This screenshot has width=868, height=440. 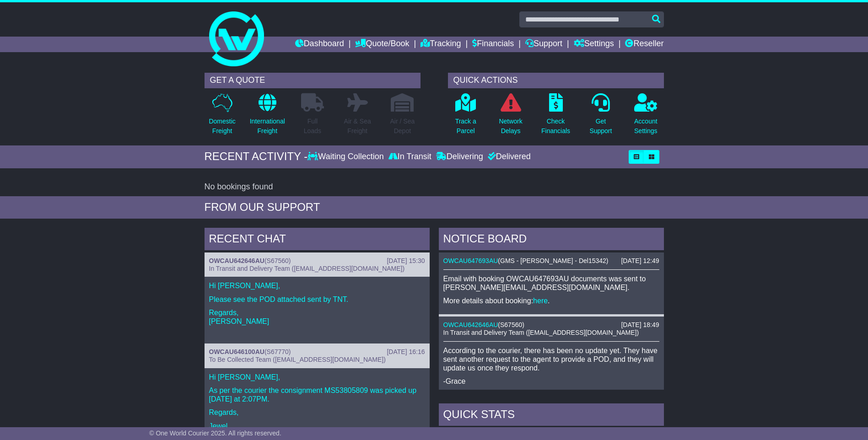 What do you see at coordinates (508, 157) in the screenshot?
I see `div: Delivered` at bounding box center [508, 157].